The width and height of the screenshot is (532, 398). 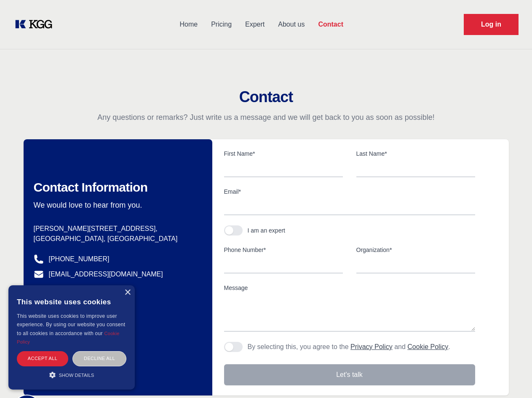 What do you see at coordinates (43, 358) in the screenshot?
I see `div: Accept all` at bounding box center [43, 358].